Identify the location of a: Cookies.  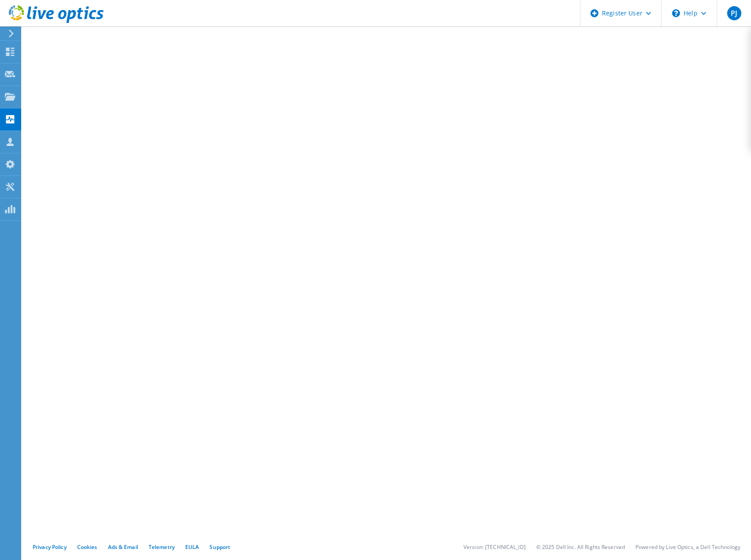
(87, 547).